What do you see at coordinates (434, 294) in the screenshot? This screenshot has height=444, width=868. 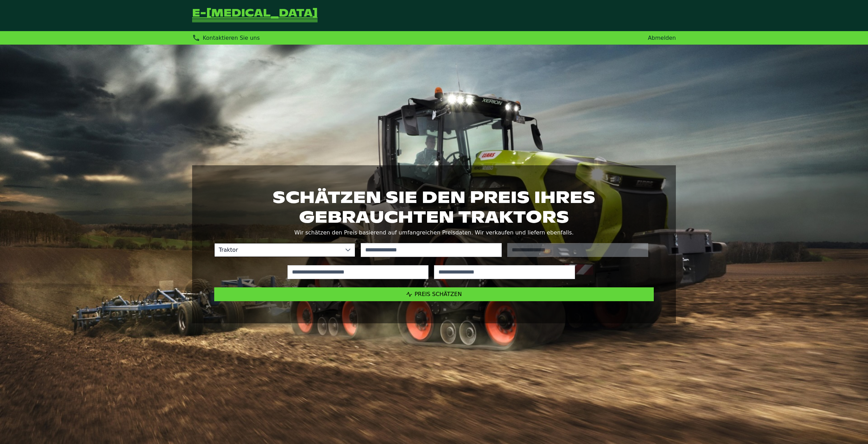 I see `button: Preis schätzen` at bounding box center [434, 294].